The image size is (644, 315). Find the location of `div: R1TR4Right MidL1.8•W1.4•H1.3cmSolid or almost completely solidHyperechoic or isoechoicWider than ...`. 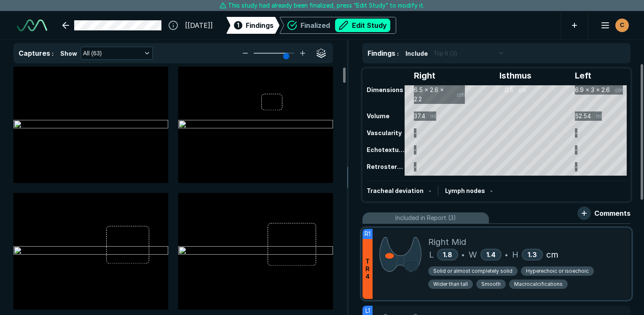

div: R1TR4Right MidL1.8•W1.4•H1.3cmSolid or almost completely solidHyperechoic or isoechoicWider than ... is located at coordinates (497, 264).